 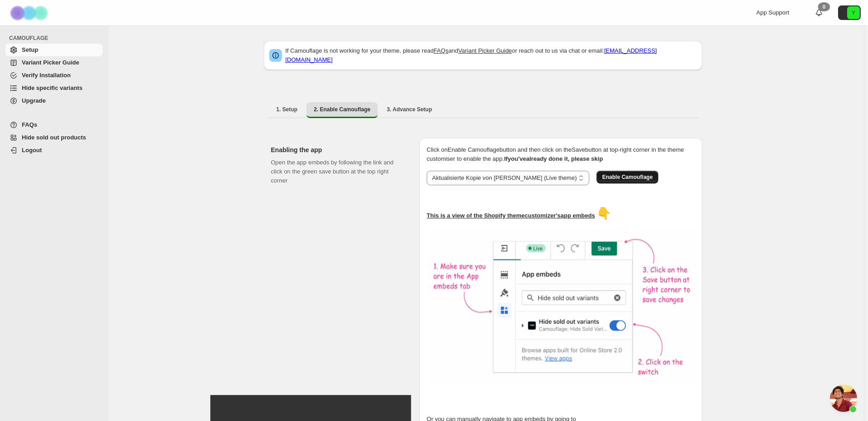 I want to click on p: Click on Enable Camouflage button and then click on the Save button at top-right corner in the th..., so click(x=561, y=154).